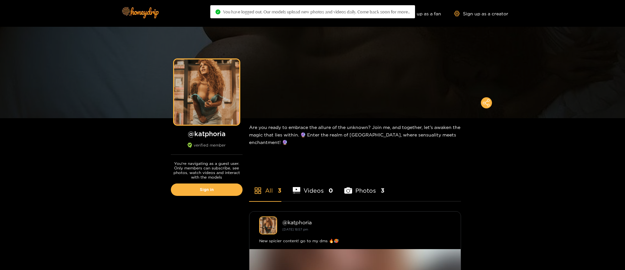 The width and height of the screenshot is (625, 270). Describe the element at coordinates (265, 186) in the screenshot. I see `li: All` at that location.